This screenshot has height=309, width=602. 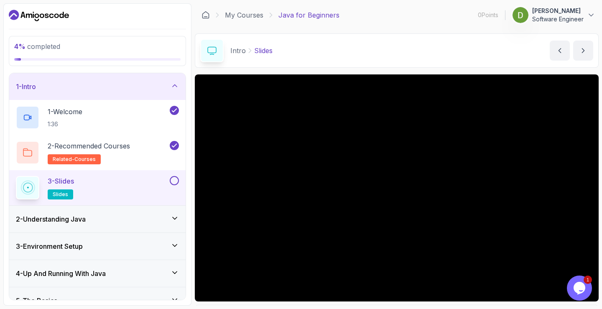 What do you see at coordinates (61, 273) in the screenshot?
I see `h3: 4 - Up And Running With Java` at bounding box center [61, 273].